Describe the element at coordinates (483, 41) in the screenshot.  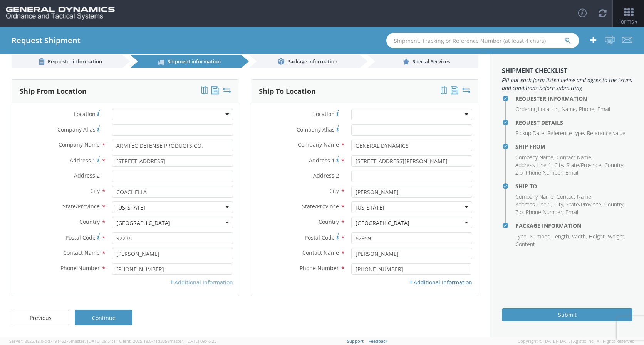
I see `input: Shipment, Tracking or Reference Number (at least 4 chars)` at that location.